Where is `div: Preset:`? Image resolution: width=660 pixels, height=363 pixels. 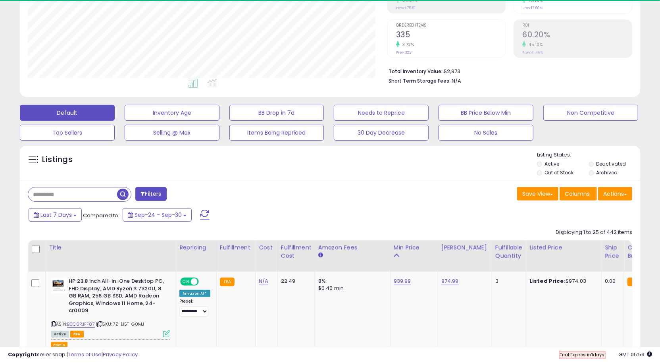
div: Preset: is located at coordinates (195, 307).